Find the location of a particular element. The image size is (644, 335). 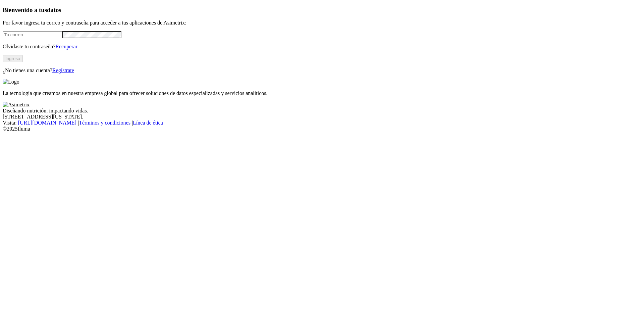

button: Ingresa is located at coordinates (13, 58).